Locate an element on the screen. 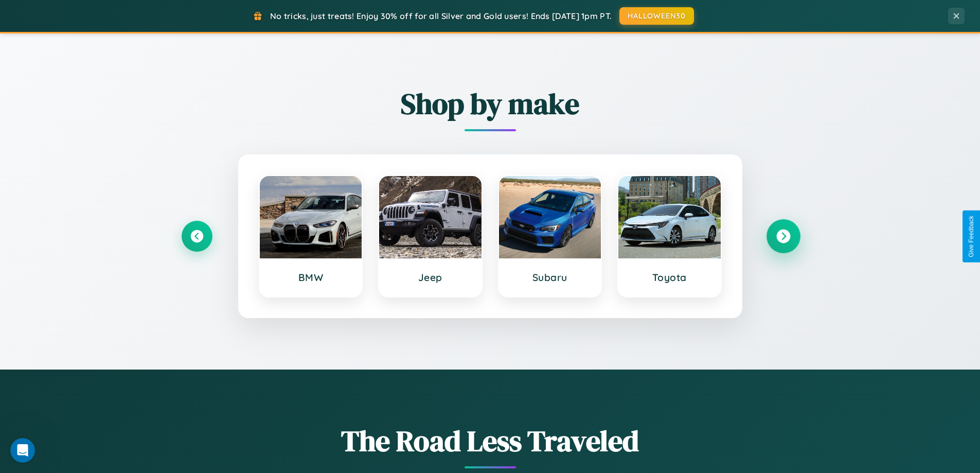  h3: Subaru is located at coordinates (550, 277).